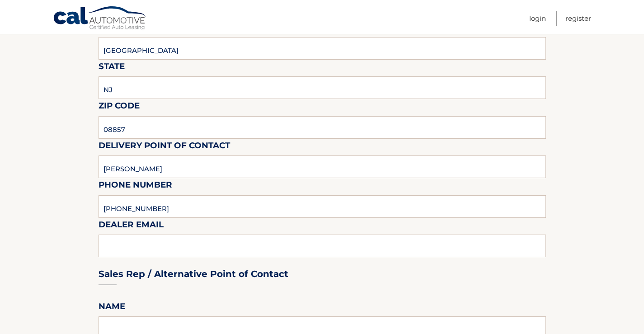 This screenshot has width=644, height=334. What do you see at coordinates (131, 226) in the screenshot?
I see `label: Dealer Email` at bounding box center [131, 226].